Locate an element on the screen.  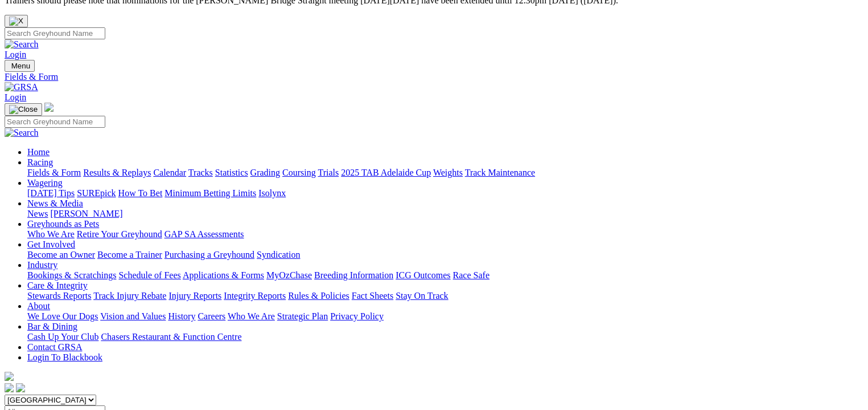
a: We Love Our Dogs is located at coordinates (63, 315).